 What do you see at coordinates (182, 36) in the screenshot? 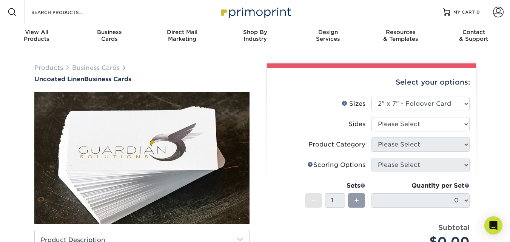
I see `a: Direct MailMarketing` at bounding box center [182, 36].